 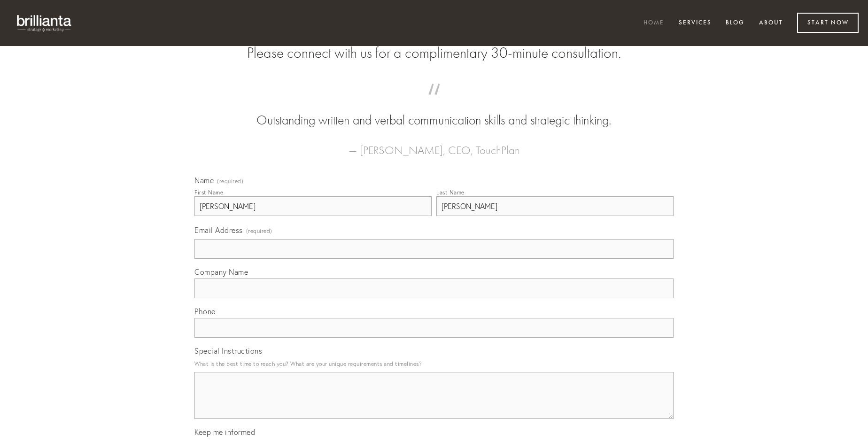 I want to click on p: What is the best time to reach you? What are your unique requirements and timelines?, so click(x=434, y=364).